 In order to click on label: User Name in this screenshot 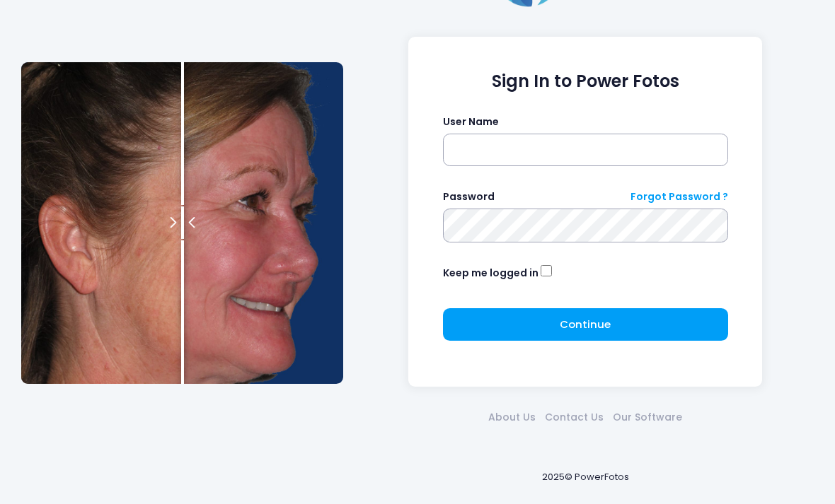, I will do `click(471, 122)`.